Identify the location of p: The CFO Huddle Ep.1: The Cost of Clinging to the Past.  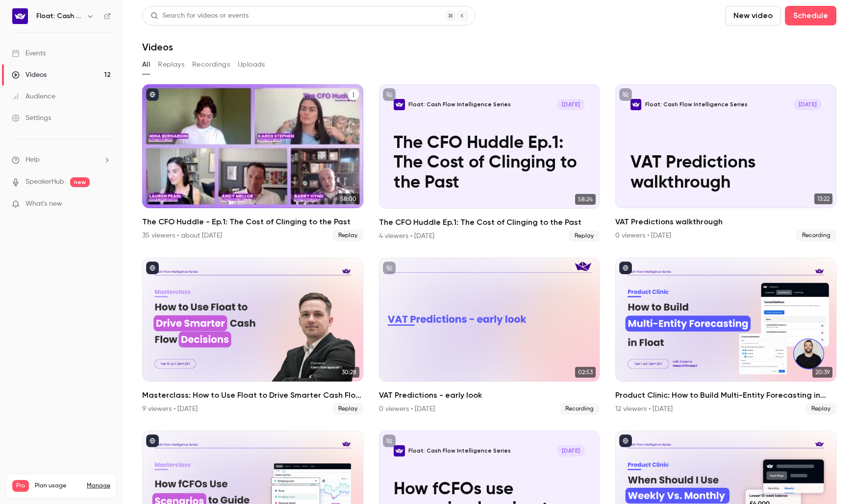
(489, 164).